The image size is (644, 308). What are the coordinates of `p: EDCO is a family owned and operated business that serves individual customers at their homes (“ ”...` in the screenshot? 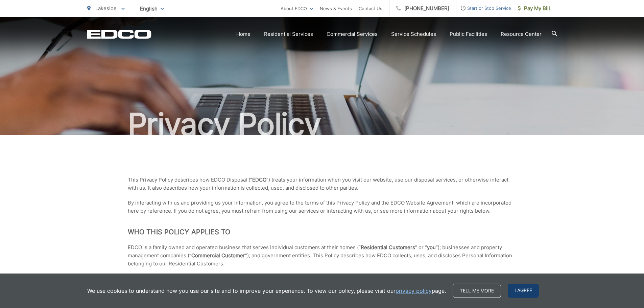 It's located at (322, 256).